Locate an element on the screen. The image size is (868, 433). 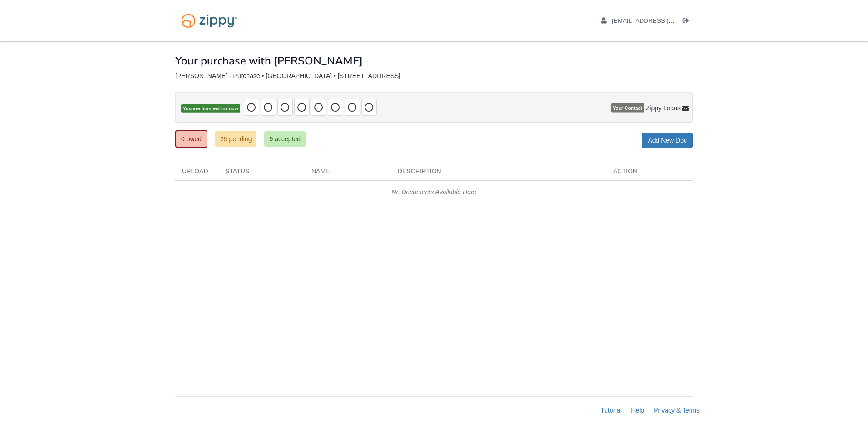
a: edit profile is located at coordinates (658, 21).